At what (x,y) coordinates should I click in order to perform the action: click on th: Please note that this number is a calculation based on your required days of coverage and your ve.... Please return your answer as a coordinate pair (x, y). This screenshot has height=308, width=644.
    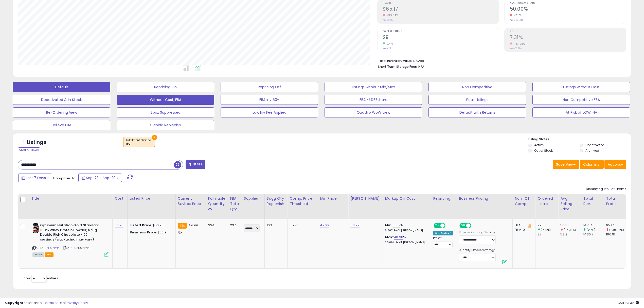
    Looking at the image, I should click on (276, 206).